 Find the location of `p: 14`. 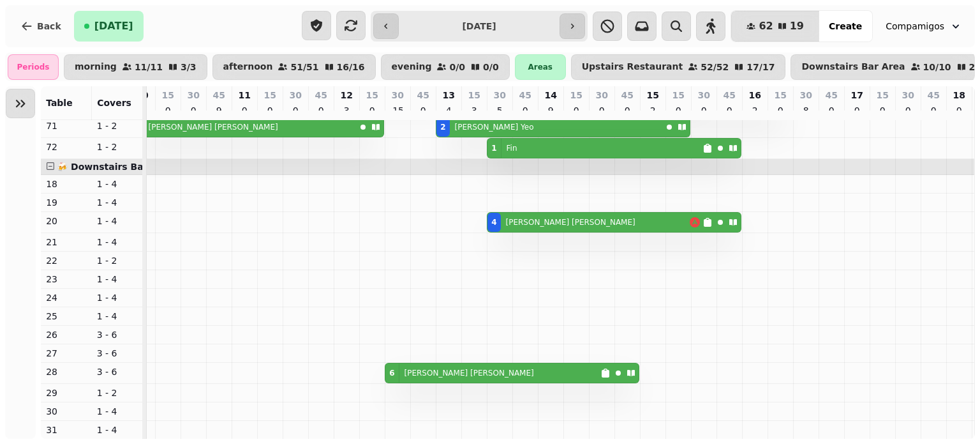

p: 14 is located at coordinates (550, 95).